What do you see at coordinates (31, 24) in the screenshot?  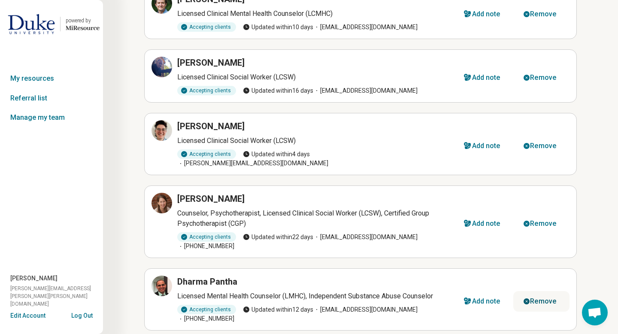 I see `img: Duke University` at bounding box center [31, 24].